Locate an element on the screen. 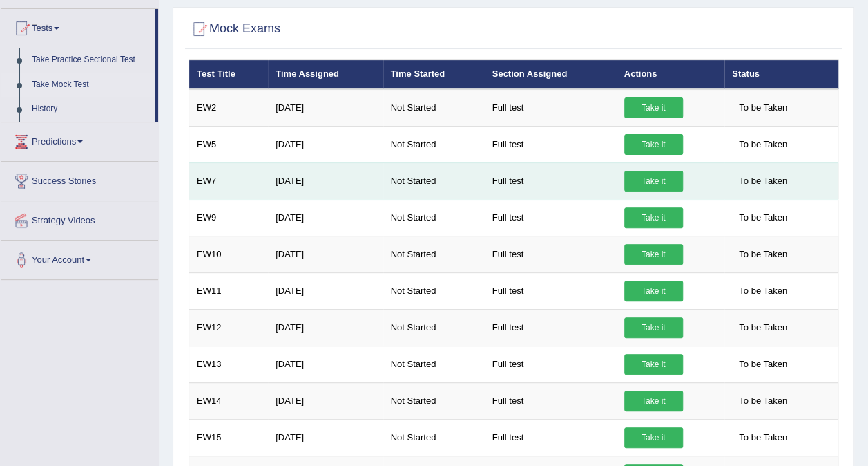  td: EW5 is located at coordinates (228, 144).